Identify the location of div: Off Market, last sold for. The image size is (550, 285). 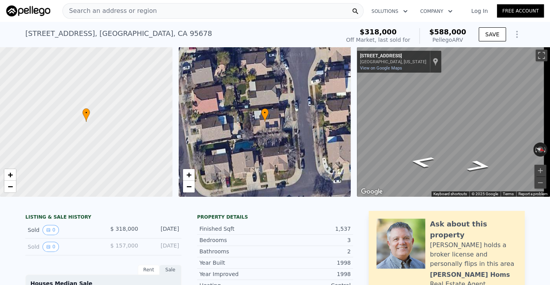
(378, 40).